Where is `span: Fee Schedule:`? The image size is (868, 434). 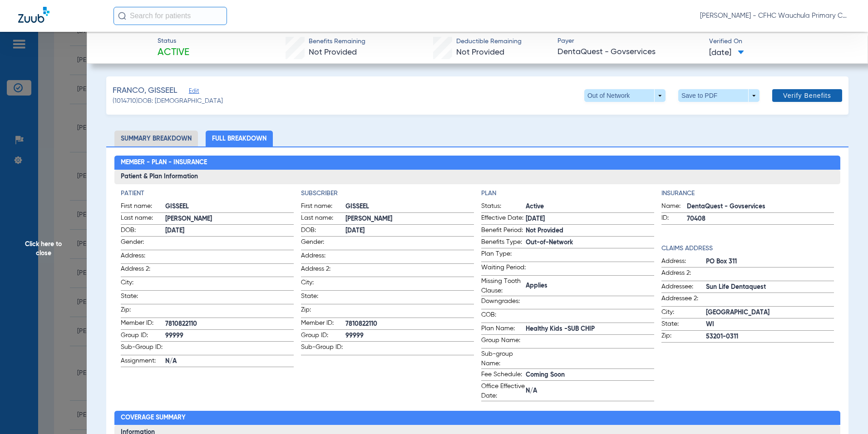
span: Fee Schedule: is located at coordinates (504, 375).